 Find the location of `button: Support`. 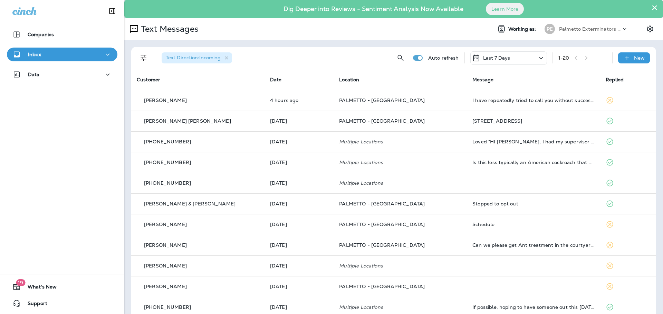

button: Support is located at coordinates (62, 304).